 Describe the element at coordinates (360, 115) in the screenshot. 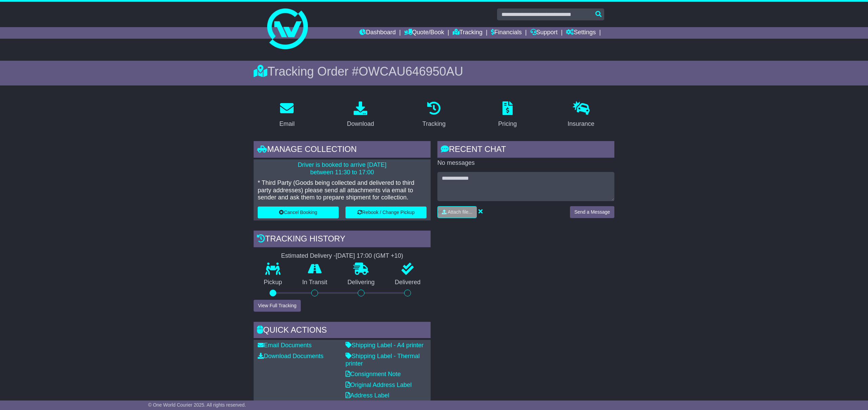

I see `a: Download` at that location.